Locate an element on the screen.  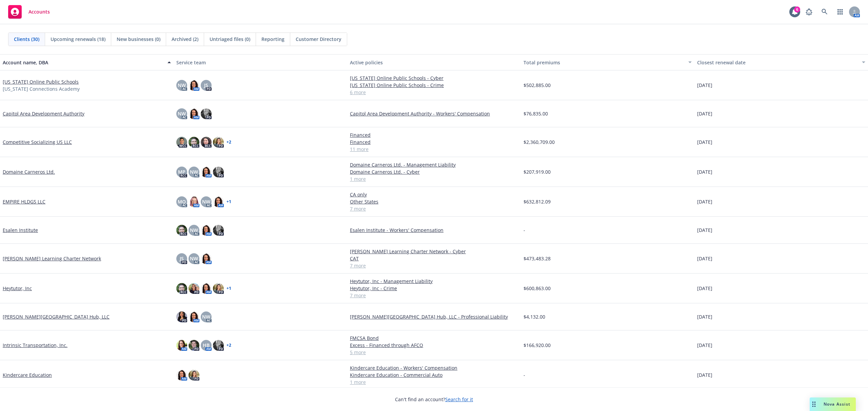
a: Esalen Institute is located at coordinates (20, 230).